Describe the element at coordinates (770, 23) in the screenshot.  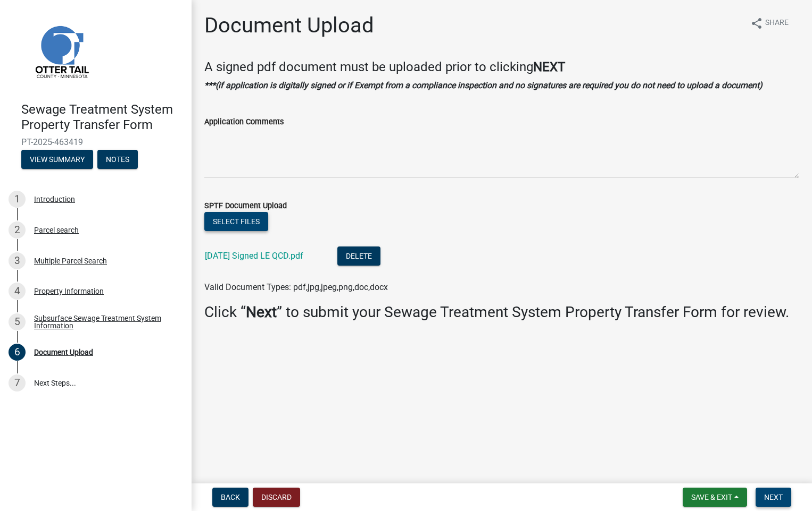
I see `button: shareShare` at that location.